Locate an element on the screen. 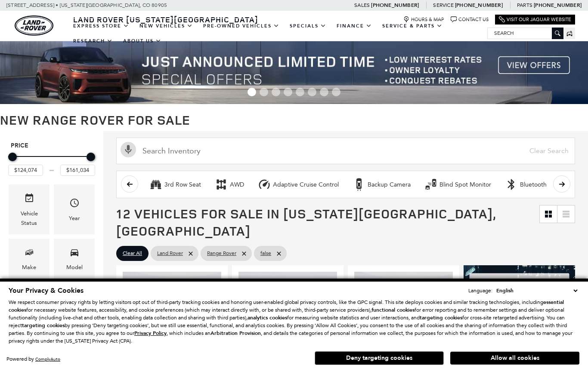  div: Minimum Price is located at coordinates (12, 157).